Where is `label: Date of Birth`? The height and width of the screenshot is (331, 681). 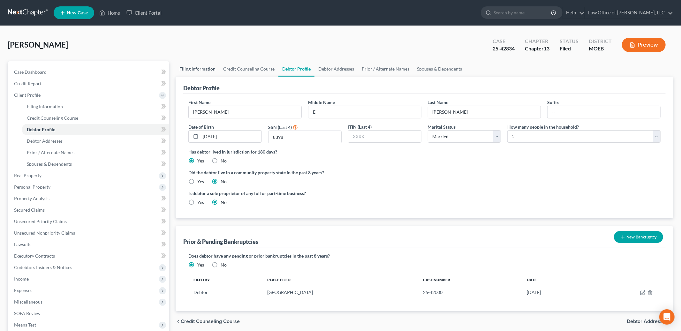
label: Date of Birth is located at coordinates (201, 127).